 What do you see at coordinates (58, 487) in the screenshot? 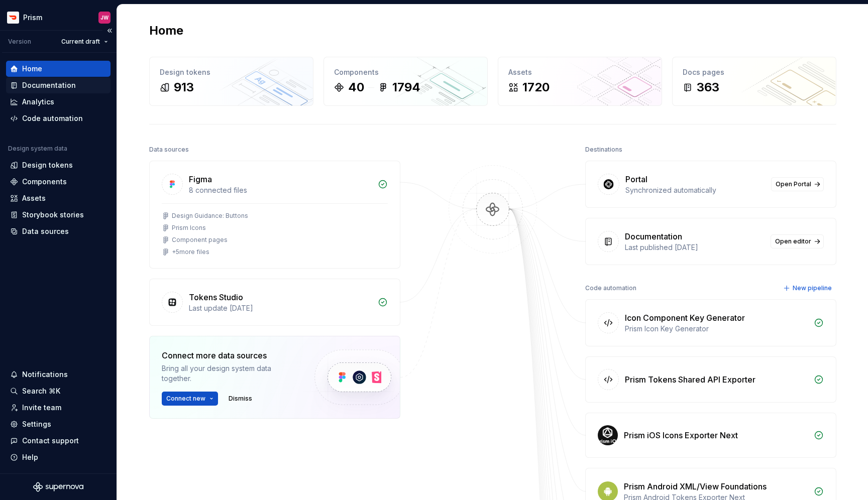
I see `a: Supernova Logo` at bounding box center [58, 487].